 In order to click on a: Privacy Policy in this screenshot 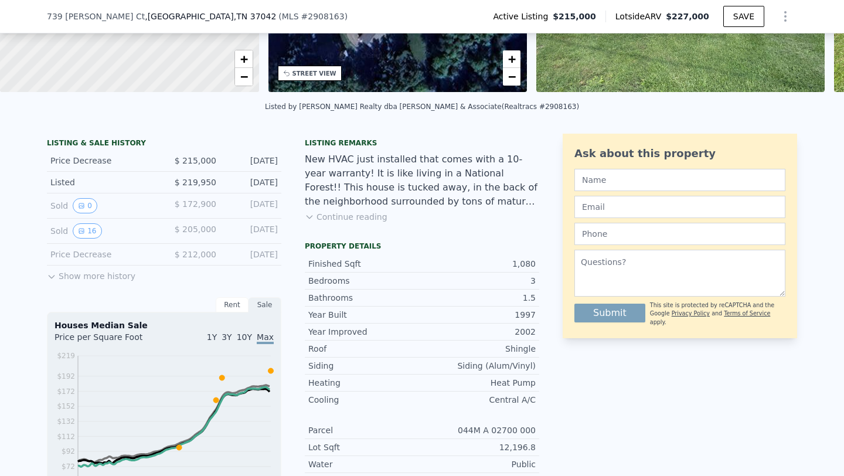, I will do `click(691, 313)`.